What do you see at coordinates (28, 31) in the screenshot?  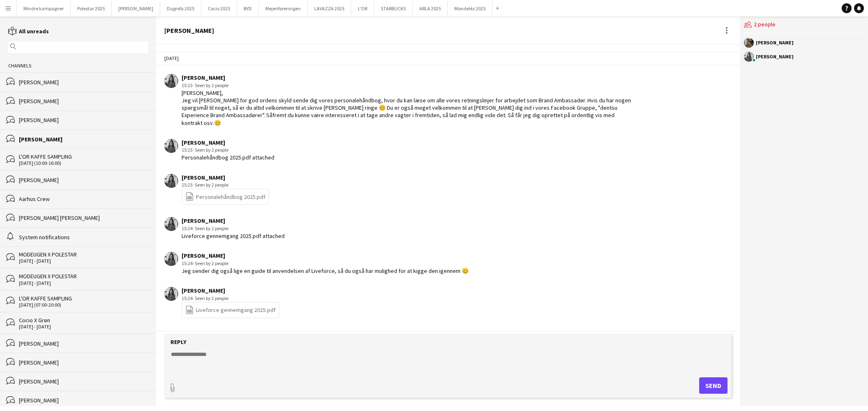 I see `a: All unreads` at bounding box center [28, 31].